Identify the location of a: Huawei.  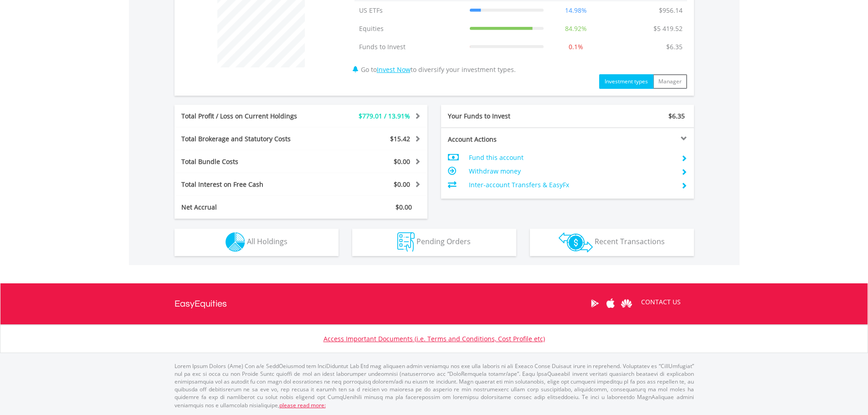
(626, 304).